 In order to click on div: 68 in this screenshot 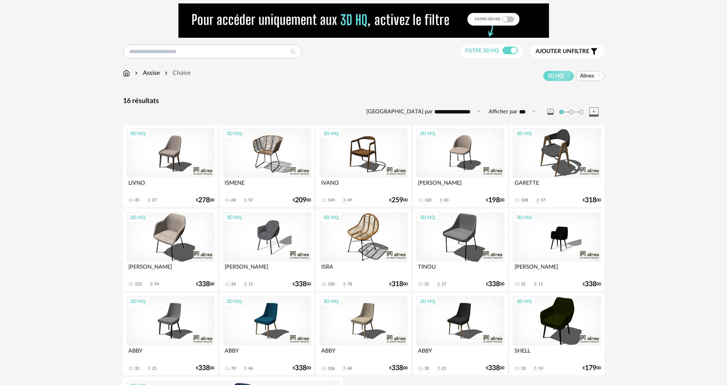, I will do `click(233, 200)`.